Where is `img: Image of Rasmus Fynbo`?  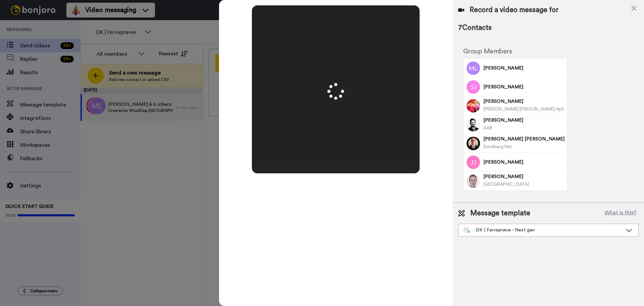
img: Image of Rasmus Fynbo is located at coordinates (474, 181).